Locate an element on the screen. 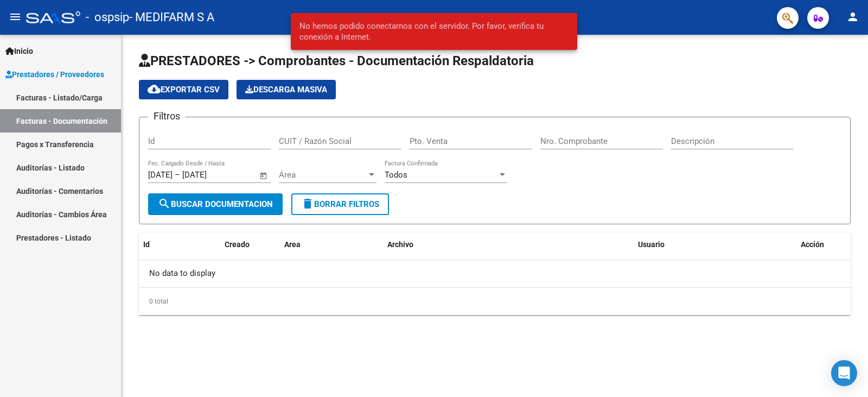 The width and height of the screenshot is (868, 397). app-download-masive: Descarga masiva de comprobantes (adjuntos) is located at coordinates (286, 90).